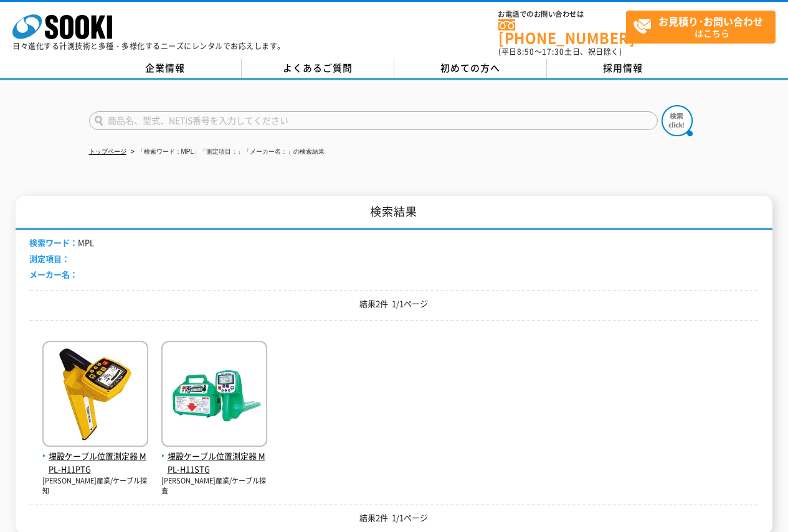 The height and width of the screenshot is (532, 788). What do you see at coordinates (214, 456) in the screenshot?
I see `a: 埋設ケーブル位置測定器 MPL-H11STG` at bounding box center [214, 456].